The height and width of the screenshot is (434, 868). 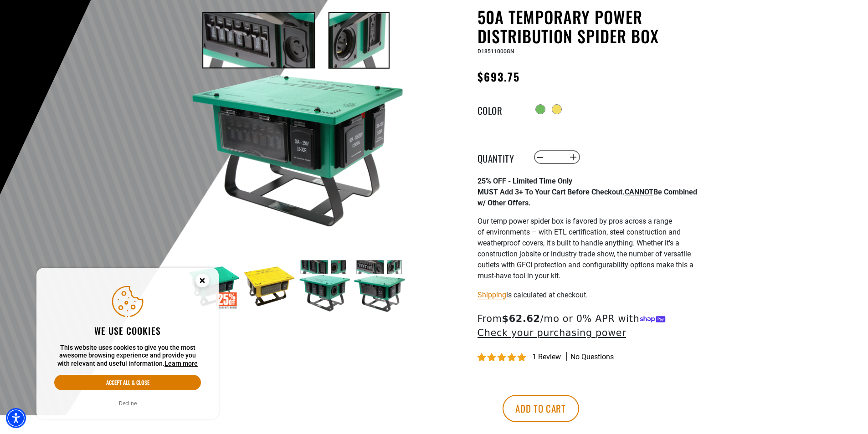 I want to click on legend: Color, so click(x=501, y=109).